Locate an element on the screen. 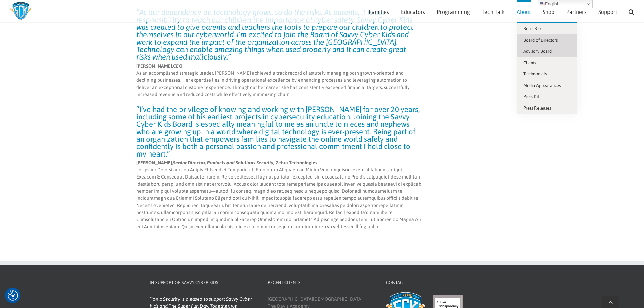 The width and height of the screenshot is (644, 308). a: Press Kit is located at coordinates (547, 97).